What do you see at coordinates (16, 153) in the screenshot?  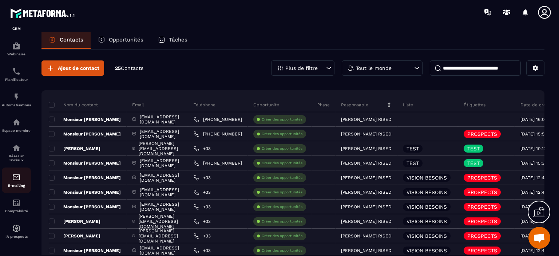 I see `a: social-networksocial-networkRéseaux Sociaux` at bounding box center [16, 153].